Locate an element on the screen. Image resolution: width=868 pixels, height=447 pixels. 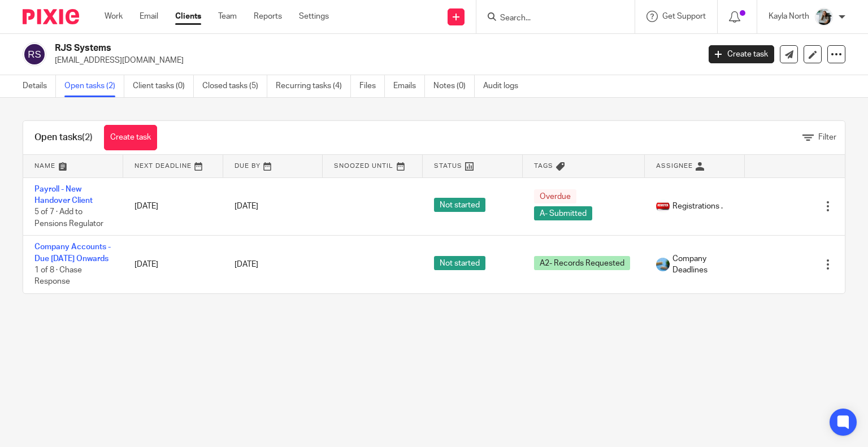
span: Tags is located at coordinates (544, 165).